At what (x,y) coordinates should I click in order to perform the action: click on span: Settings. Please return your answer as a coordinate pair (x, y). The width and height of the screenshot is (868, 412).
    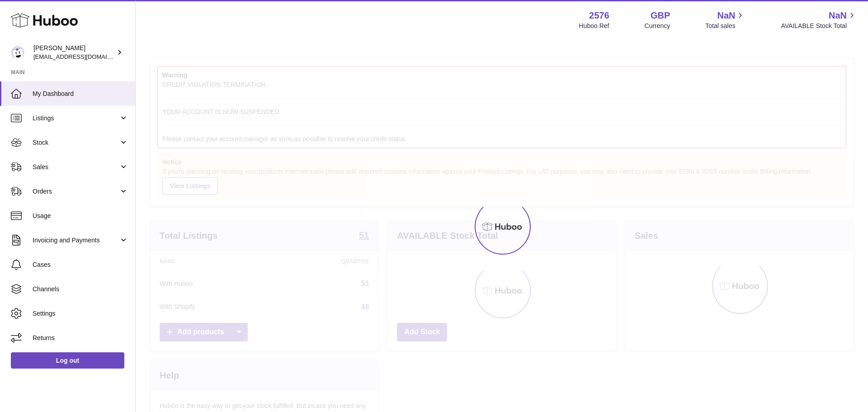
    Looking at the image, I should click on (80, 313).